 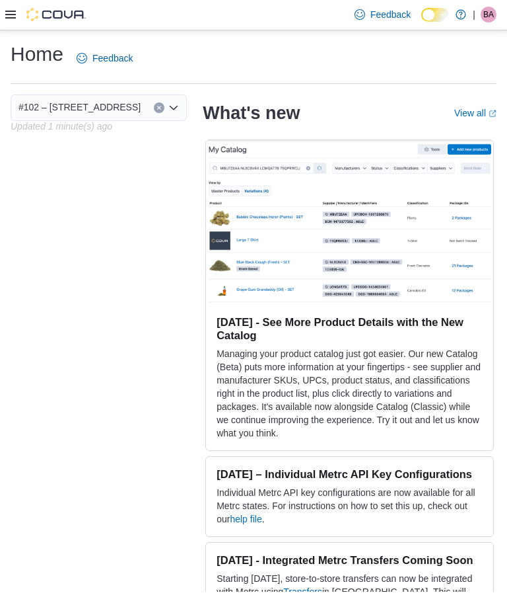 I want to click on a: help file, so click(x=246, y=519).